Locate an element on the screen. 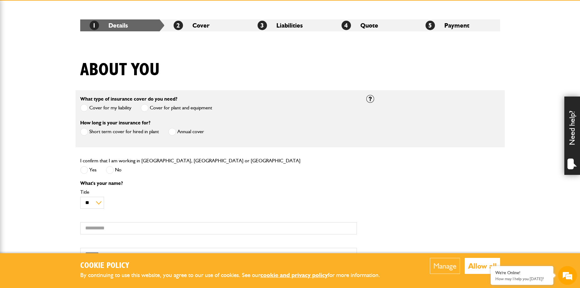 The width and height of the screenshot is (580, 288). label: Cover for my liability is located at coordinates (106, 108).